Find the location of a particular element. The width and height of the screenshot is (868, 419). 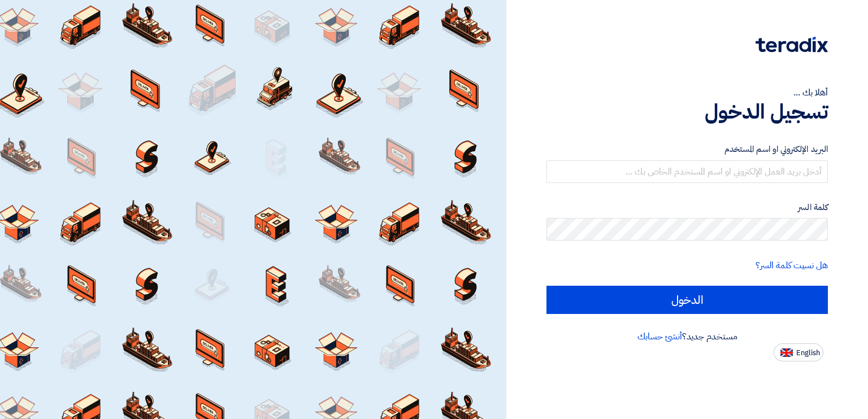

a: أنشئ حسابك is located at coordinates (659, 337).